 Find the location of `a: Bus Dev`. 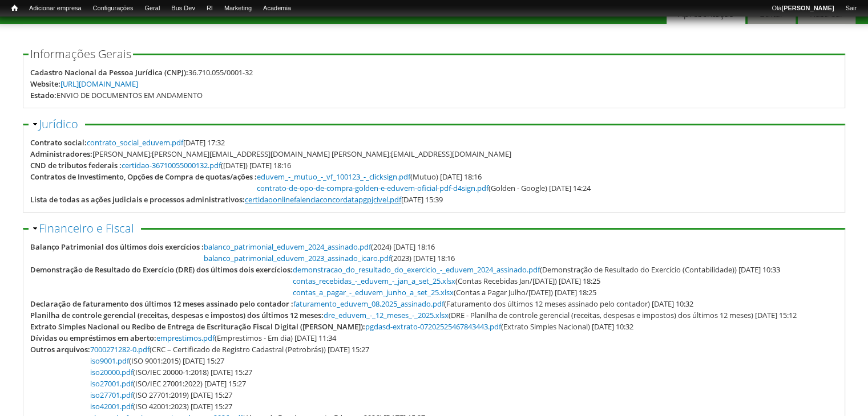

a: Bus Dev is located at coordinates (183, 8).